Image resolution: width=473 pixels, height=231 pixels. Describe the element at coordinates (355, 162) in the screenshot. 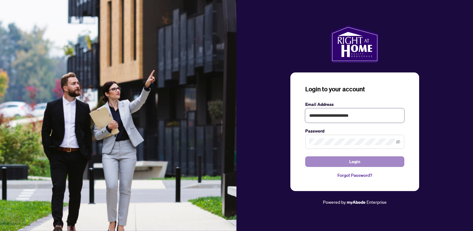

I see `button: Login` at that location.